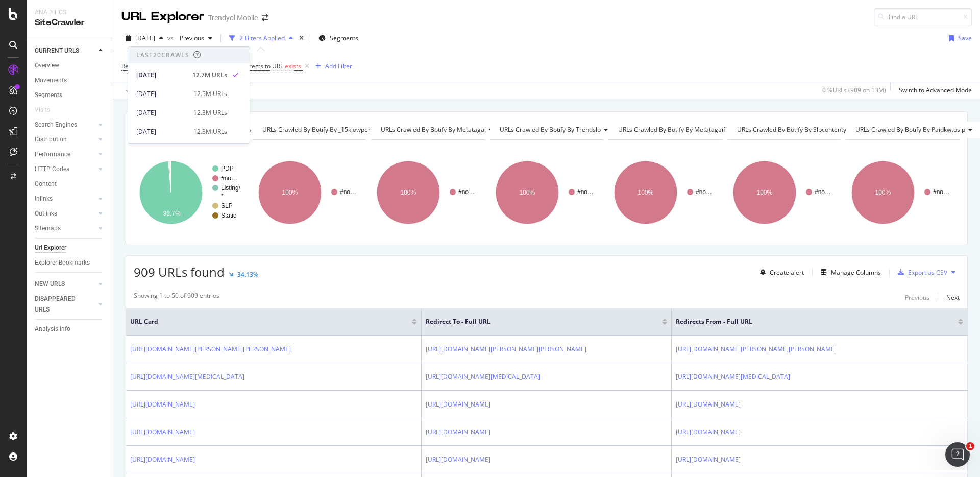  I want to click on button: Save, so click(959, 39).